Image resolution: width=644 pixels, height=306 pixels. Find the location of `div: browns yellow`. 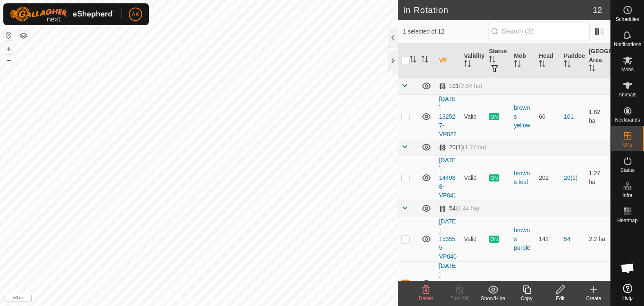

div: browns yellow is located at coordinates (523, 116).